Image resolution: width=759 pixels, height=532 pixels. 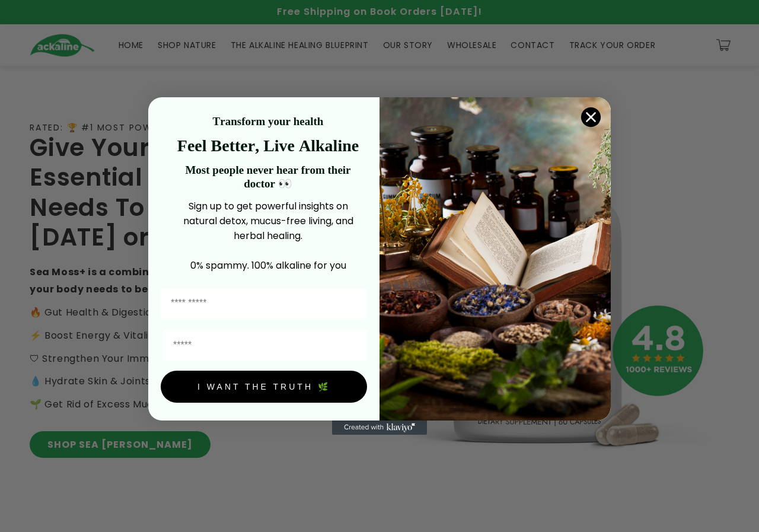 I want to click on p: Sign up to get powerful insights on natural detox, mucus-free living, and herbal healing., so click(x=268, y=220).